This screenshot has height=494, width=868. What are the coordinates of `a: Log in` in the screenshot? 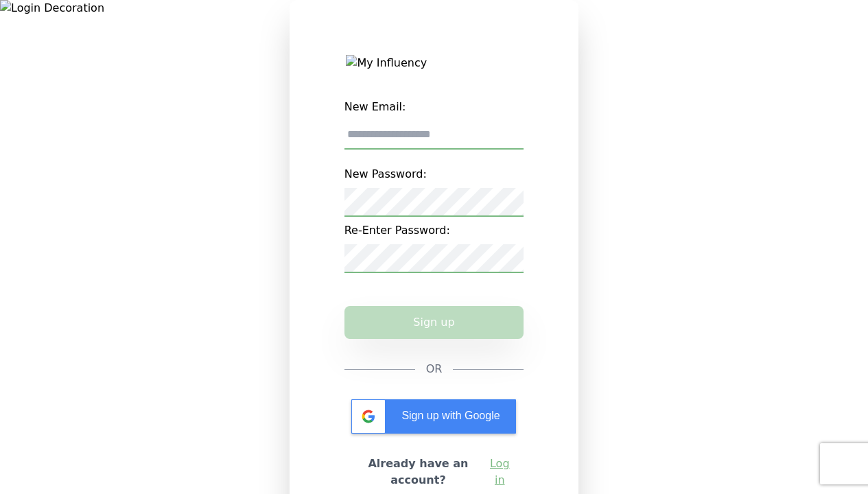 It's located at (500, 472).